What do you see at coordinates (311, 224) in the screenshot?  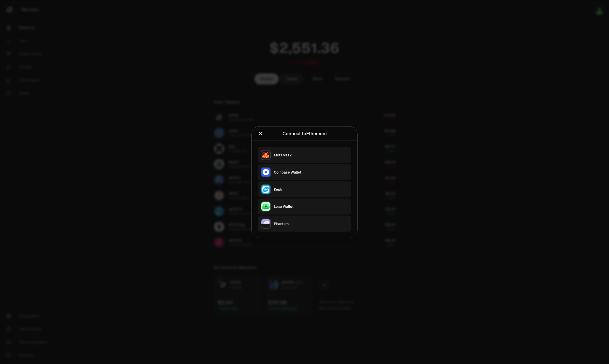 I see `div: Phantom` at bounding box center [311, 224].